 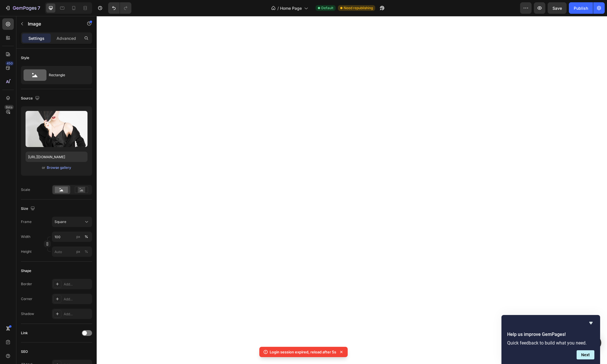 What do you see at coordinates (25, 58) in the screenshot?
I see `div: Style` at bounding box center [25, 58].